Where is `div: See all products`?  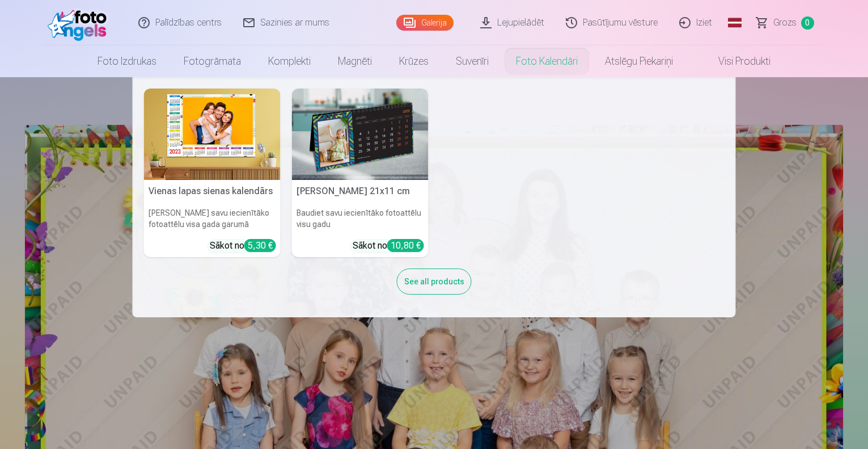
div: See all products is located at coordinates (434, 282).